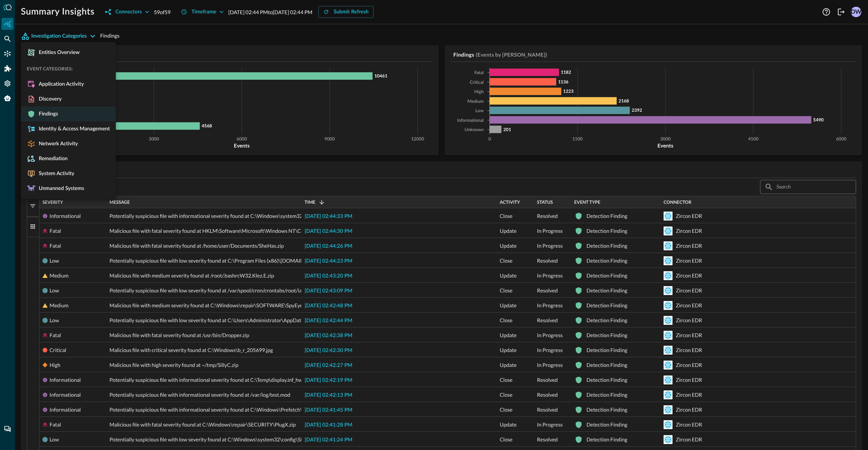 The width and height of the screenshot is (868, 450). What do you see at coordinates (47, 68) in the screenshot?
I see `span: EVENT CATEGORIES:` at bounding box center [47, 68].